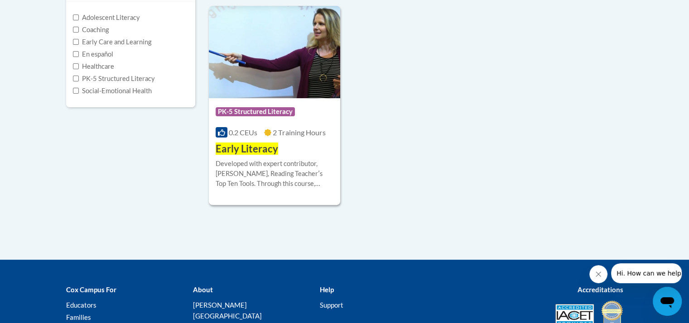  I want to click on label: En español, so click(93, 54).